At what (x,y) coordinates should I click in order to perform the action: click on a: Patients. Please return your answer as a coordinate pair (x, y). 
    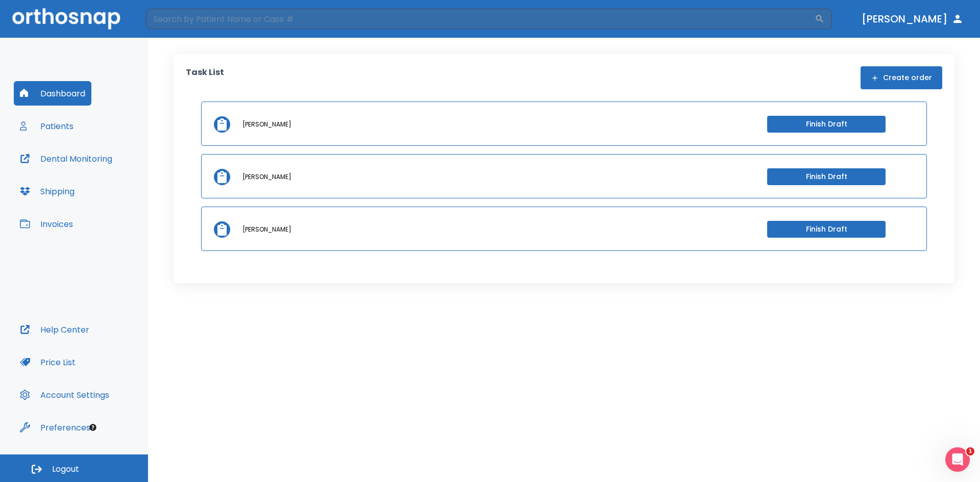
    Looking at the image, I should click on (46, 126).